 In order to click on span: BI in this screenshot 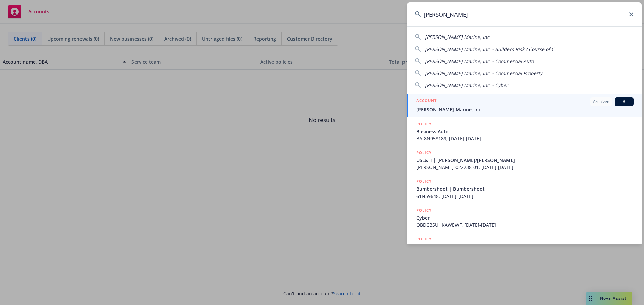, I will do `click(624, 102)`.